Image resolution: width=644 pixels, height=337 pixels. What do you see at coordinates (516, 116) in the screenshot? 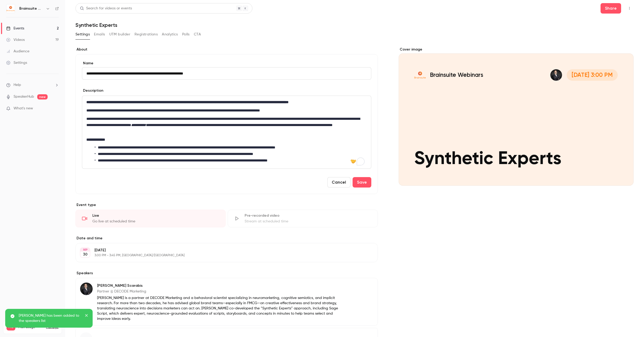
I see `section: Cover image` at bounding box center [516, 116].